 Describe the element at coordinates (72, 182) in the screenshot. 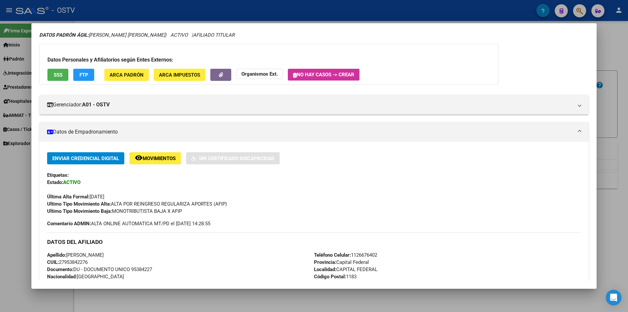

I see `strong: ACTIVO` at that location.